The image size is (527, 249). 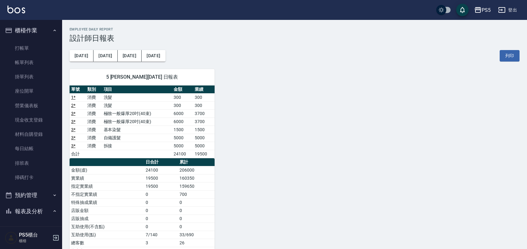 I want to click on td: 指定實業績, so click(x=107, y=186).